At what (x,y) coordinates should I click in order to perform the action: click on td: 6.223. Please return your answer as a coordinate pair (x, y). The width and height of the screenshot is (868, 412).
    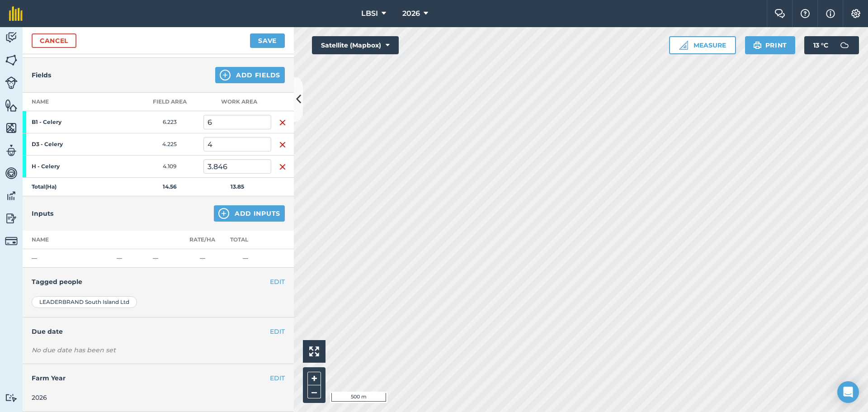
    Looking at the image, I should click on (170, 122).